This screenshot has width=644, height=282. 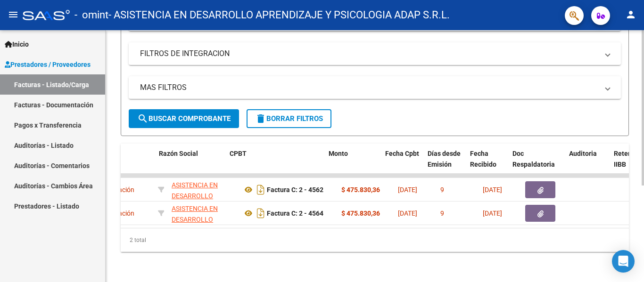 What do you see at coordinates (445, 165) in the screenshot?
I see `datatable-header-cell: Días desde Emisión` at bounding box center [445, 165].